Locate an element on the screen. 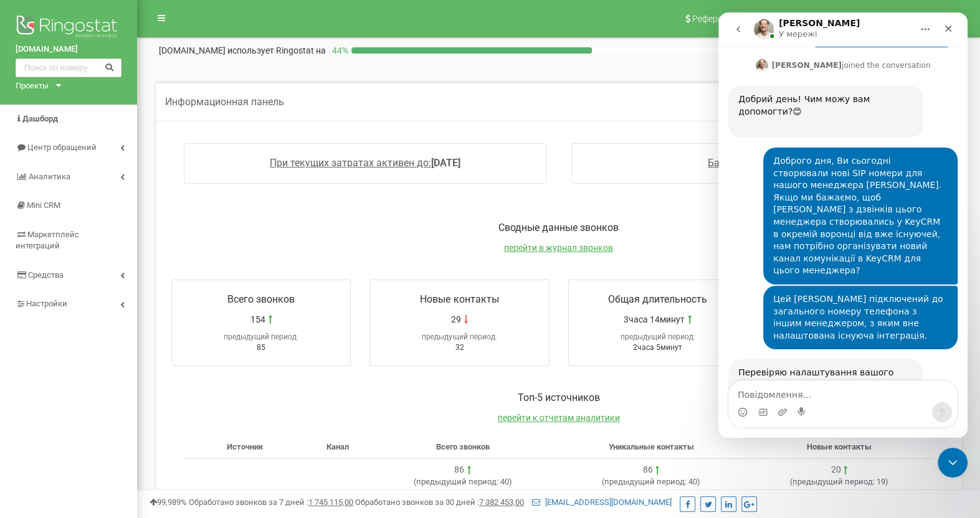  span: использует Ringostat на is located at coordinates (277, 50).